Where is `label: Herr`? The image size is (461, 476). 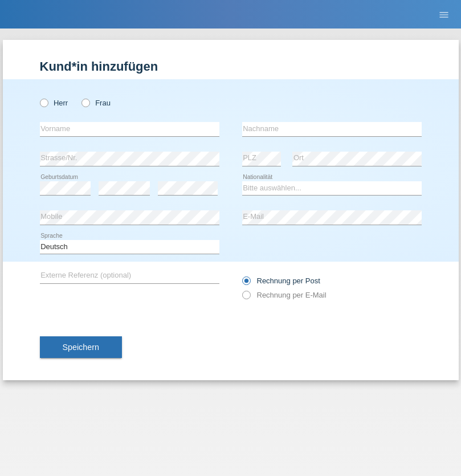 label: Herr is located at coordinates (54, 102).